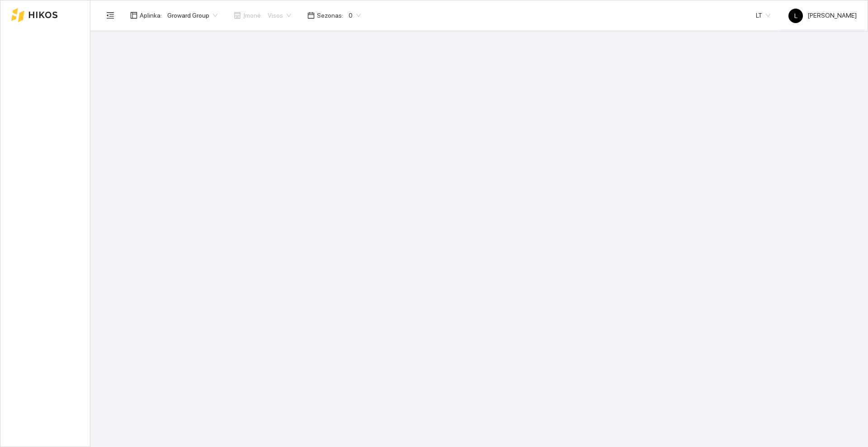 This screenshot has width=868, height=447. Describe the element at coordinates (110, 15) in the screenshot. I see `span: menu-fold` at that location.